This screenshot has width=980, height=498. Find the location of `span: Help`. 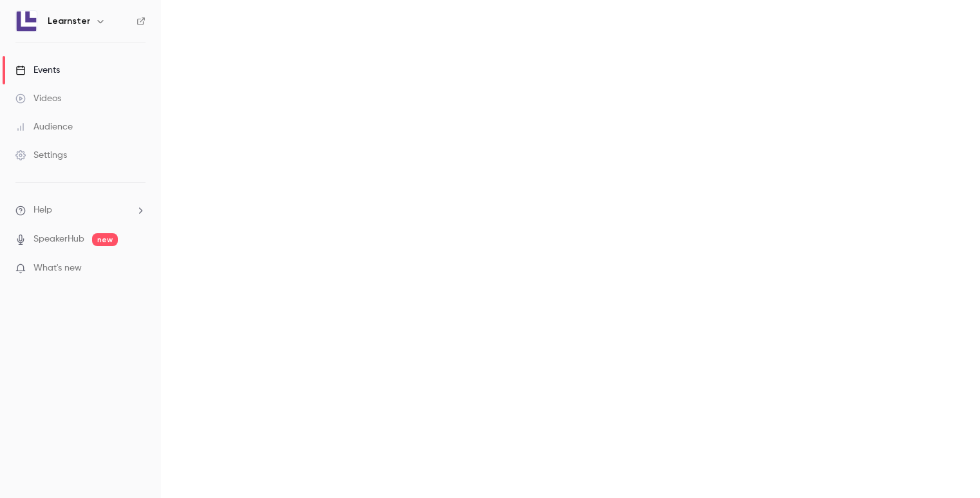

span: Help is located at coordinates (42, 210).